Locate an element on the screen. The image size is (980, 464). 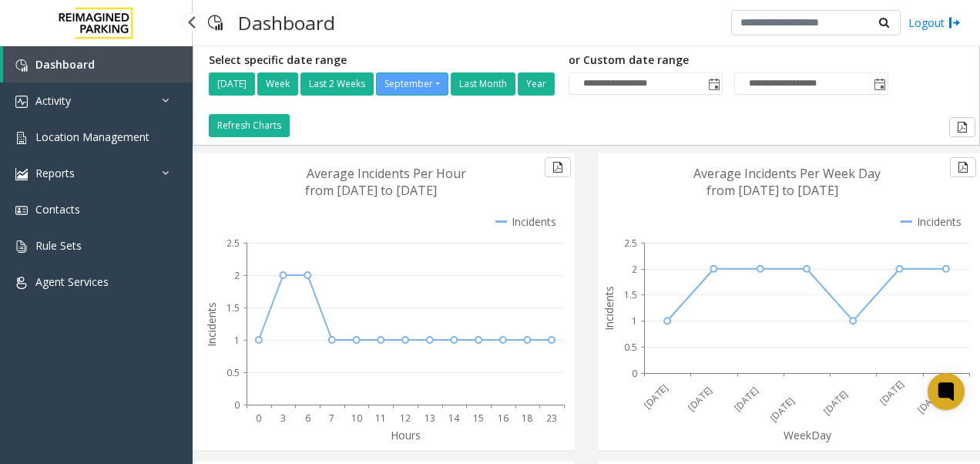
span: Location Management is located at coordinates (93, 136).